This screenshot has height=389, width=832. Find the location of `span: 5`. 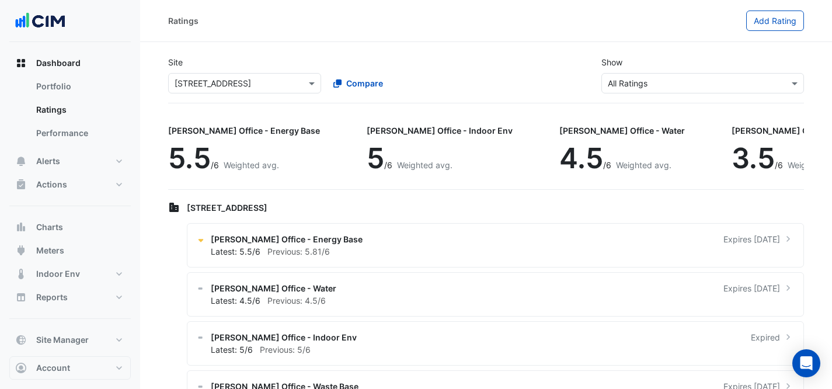

span: 5 is located at coordinates (376, 158).